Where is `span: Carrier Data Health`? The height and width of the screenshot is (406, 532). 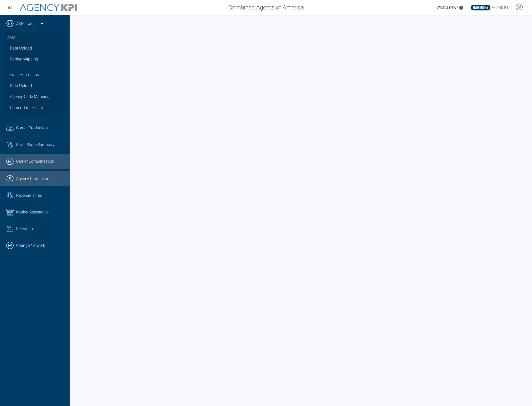 span: Carrier Data Health is located at coordinates (26, 108).